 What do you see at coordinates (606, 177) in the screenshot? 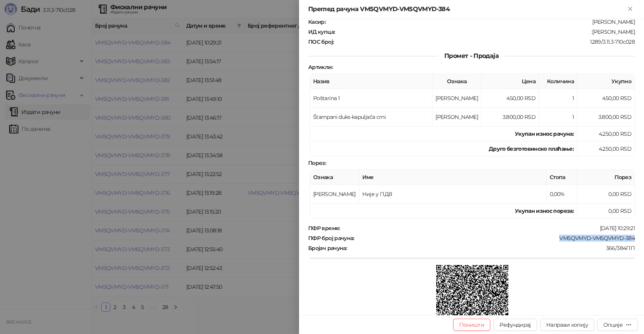
I see `th: Порез` at bounding box center [606, 177].